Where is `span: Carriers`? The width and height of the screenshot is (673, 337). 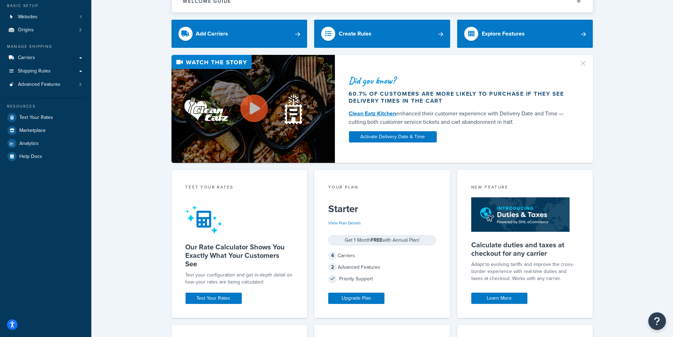
span: Carriers is located at coordinates (26, 58).